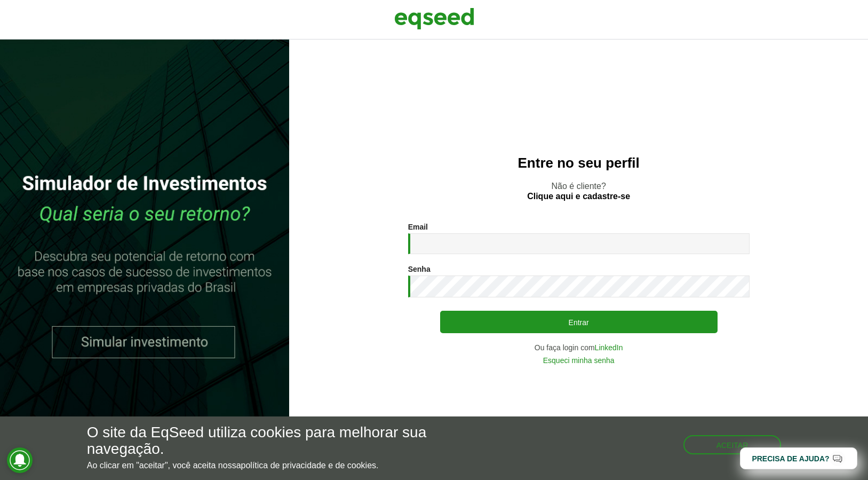 Image resolution: width=868 pixels, height=480 pixels. Describe the element at coordinates (578, 348) in the screenshot. I see `div: Ou faça login com` at that location.